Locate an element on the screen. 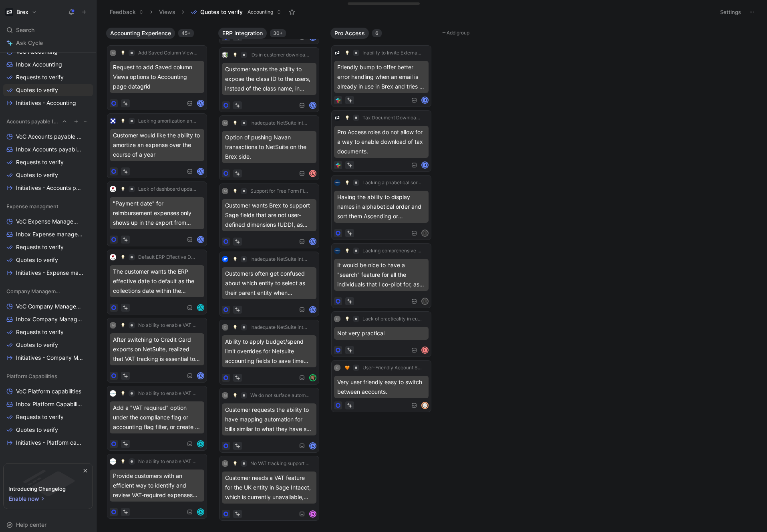  span: Inbox Accounts payable (AP) is located at coordinates (49, 149).